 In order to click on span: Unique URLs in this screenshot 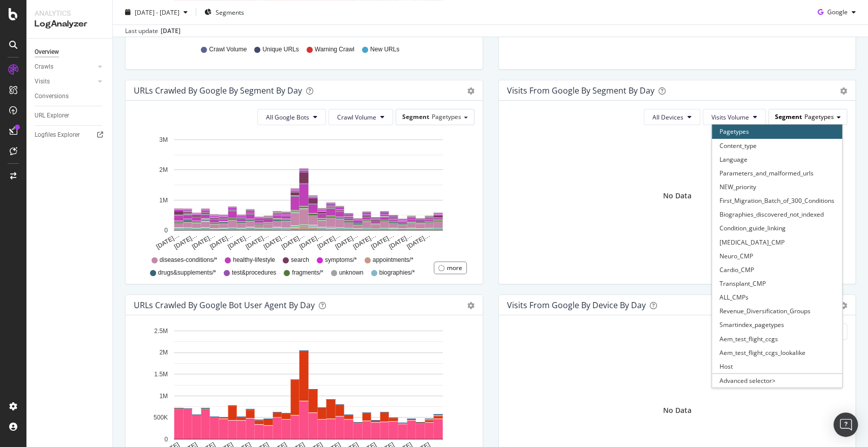, I will do `click(280, 50)`.